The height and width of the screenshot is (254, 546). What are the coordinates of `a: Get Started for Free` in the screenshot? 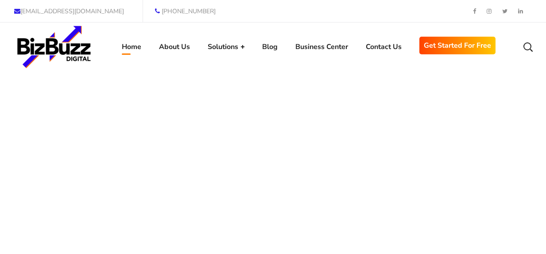 It's located at (457, 46).